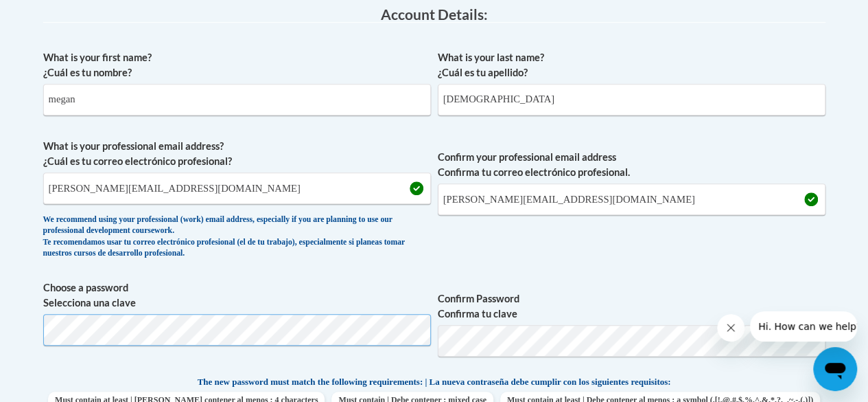  Describe the element at coordinates (435, 382) in the screenshot. I see `span: The new password must match the following requirements: | La nueva contraseña debe cumplir con lo...` at that location.